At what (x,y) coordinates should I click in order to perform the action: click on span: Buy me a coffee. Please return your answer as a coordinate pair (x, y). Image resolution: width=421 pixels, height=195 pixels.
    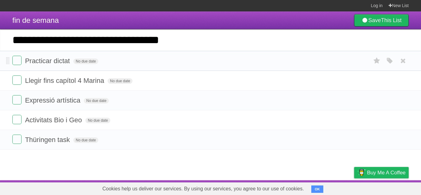
    Looking at the image, I should click on (386, 173).